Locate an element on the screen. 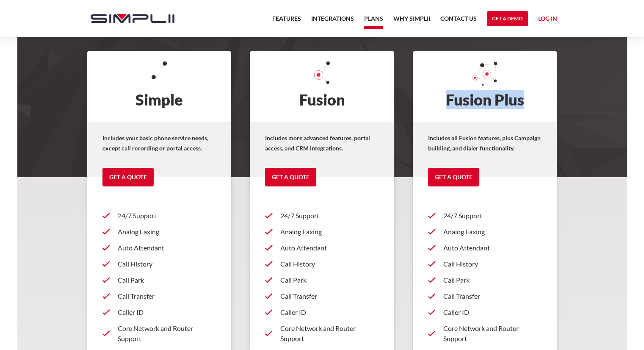 This screenshot has height=350, width=644. a: Integrations is located at coordinates (333, 21).